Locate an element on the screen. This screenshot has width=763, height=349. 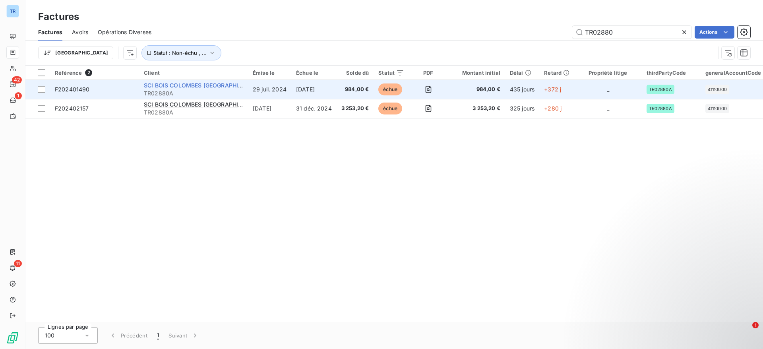
div: Client is located at coordinates (193, 73).